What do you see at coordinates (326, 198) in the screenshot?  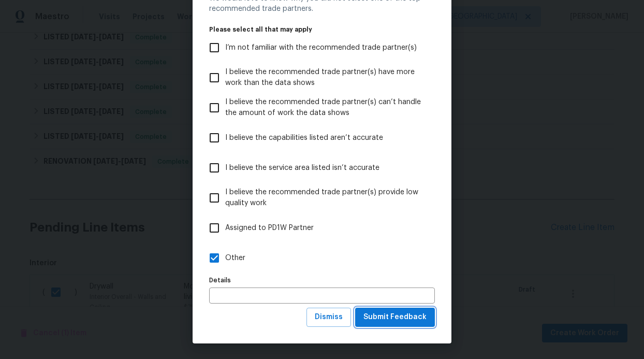 I see `span: I believe the recommended trade partner(s) provide low quality work` at bounding box center [326, 198].